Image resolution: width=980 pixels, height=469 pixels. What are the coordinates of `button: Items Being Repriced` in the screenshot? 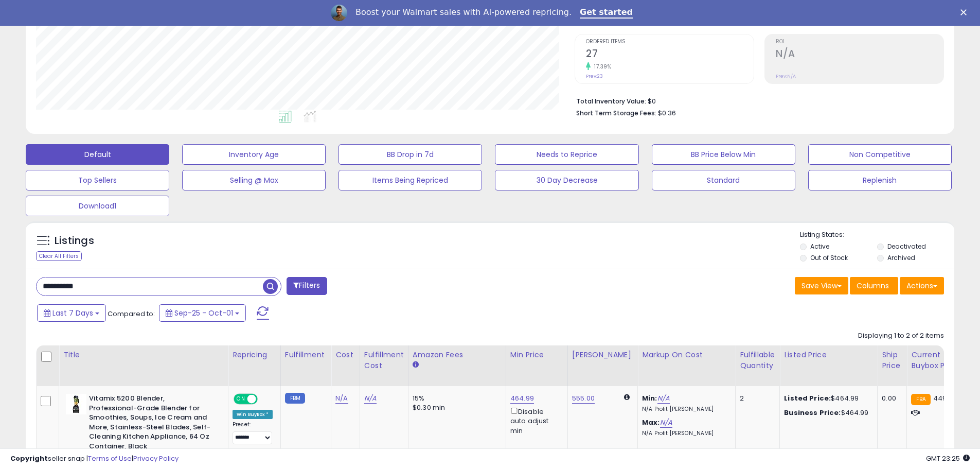 It's located at (410, 181).